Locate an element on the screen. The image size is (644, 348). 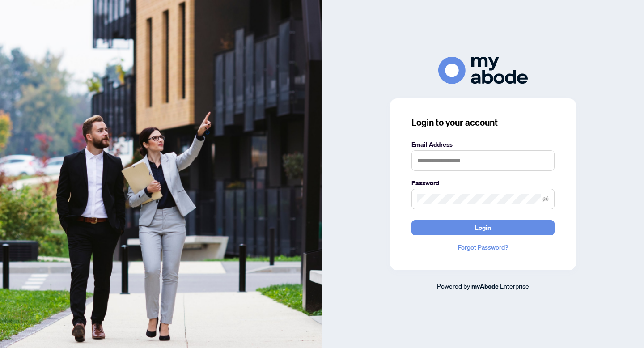
h3: Login to your account is located at coordinates (483, 123).